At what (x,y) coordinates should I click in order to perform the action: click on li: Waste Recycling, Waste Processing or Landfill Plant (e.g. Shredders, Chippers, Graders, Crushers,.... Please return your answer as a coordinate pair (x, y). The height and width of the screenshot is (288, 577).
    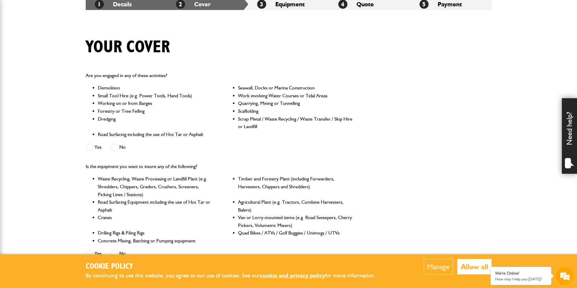
    Looking at the image, I should click on (155, 187).